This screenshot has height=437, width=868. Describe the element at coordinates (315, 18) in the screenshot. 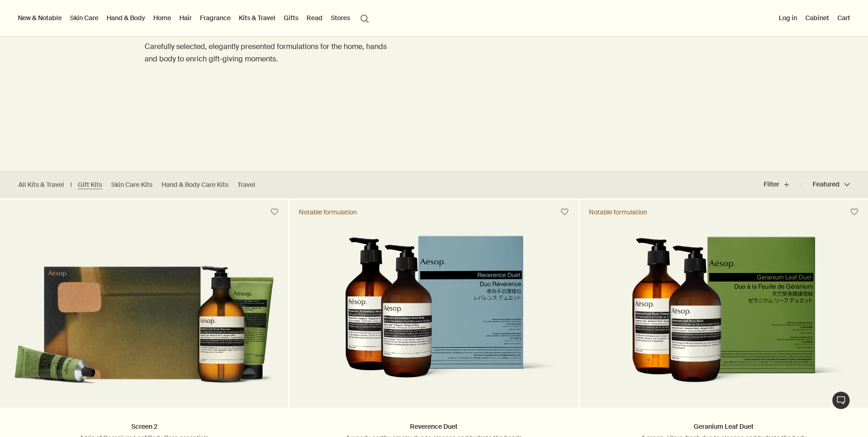

I see `a: Read` at that location.